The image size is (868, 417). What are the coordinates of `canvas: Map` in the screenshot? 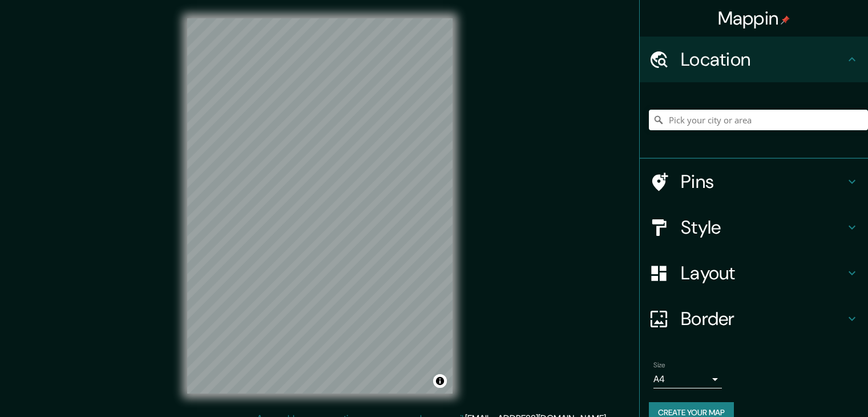 It's located at (319, 206).